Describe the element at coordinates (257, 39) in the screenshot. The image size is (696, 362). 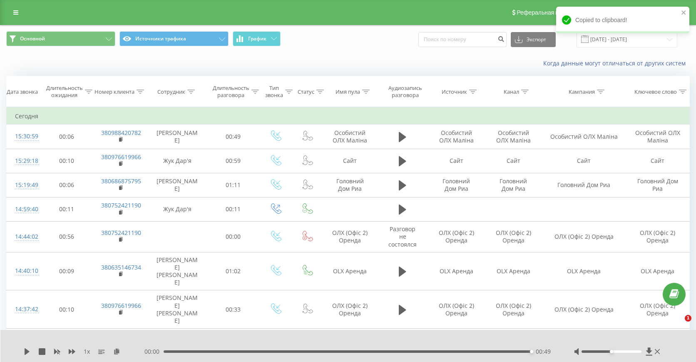
I see `button: График` at that location.